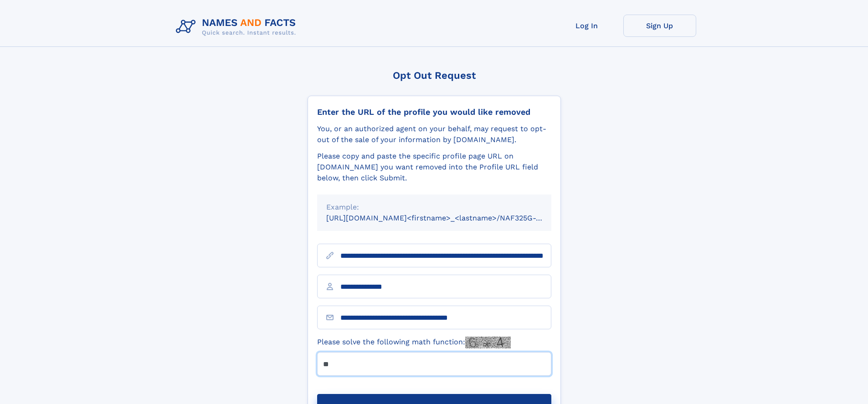 The width and height of the screenshot is (868, 404). What do you see at coordinates (434, 134) in the screenshot?
I see `div: You, or an authorized agent on your behalf, may request to opt-out of the sale of your informatio...` at bounding box center [434, 134].